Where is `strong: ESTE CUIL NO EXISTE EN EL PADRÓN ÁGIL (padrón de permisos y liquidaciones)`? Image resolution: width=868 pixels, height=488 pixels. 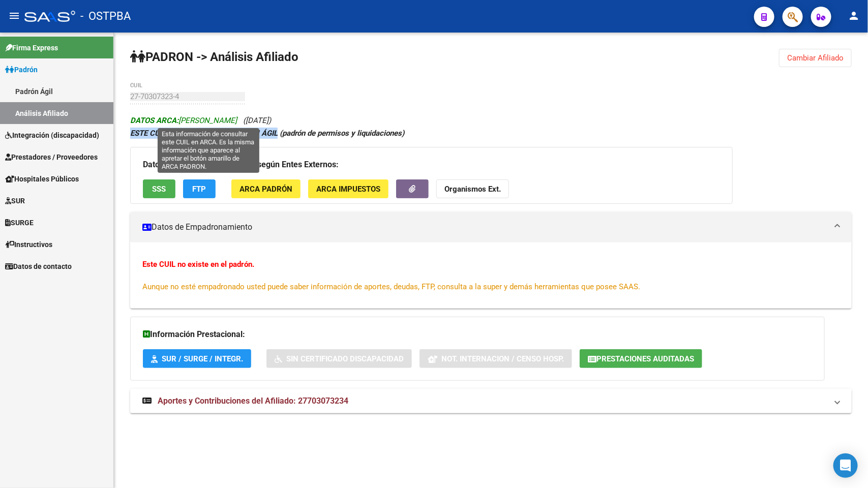
strong: ESTE CUIL NO EXISTE EN EL PADRÓN ÁGIL (padrón de permisos y liquidaciones) is located at coordinates (267, 133).